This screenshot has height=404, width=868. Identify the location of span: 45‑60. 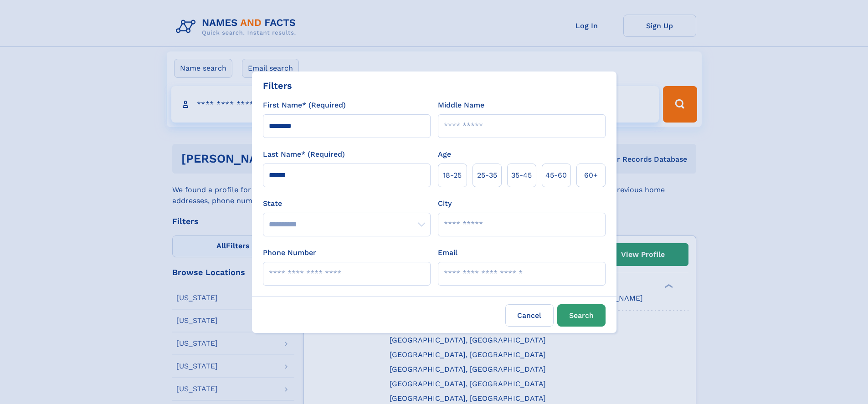
(556, 176).